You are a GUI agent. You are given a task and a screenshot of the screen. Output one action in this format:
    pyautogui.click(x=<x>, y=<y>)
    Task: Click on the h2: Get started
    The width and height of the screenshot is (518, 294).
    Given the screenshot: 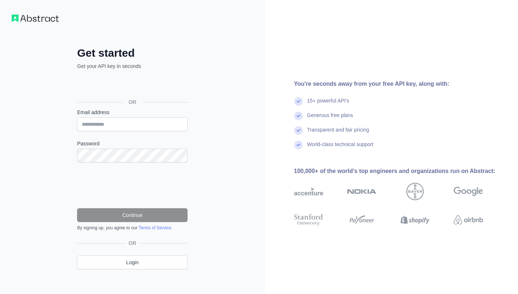 What is the action you would take?
    pyautogui.click(x=132, y=53)
    